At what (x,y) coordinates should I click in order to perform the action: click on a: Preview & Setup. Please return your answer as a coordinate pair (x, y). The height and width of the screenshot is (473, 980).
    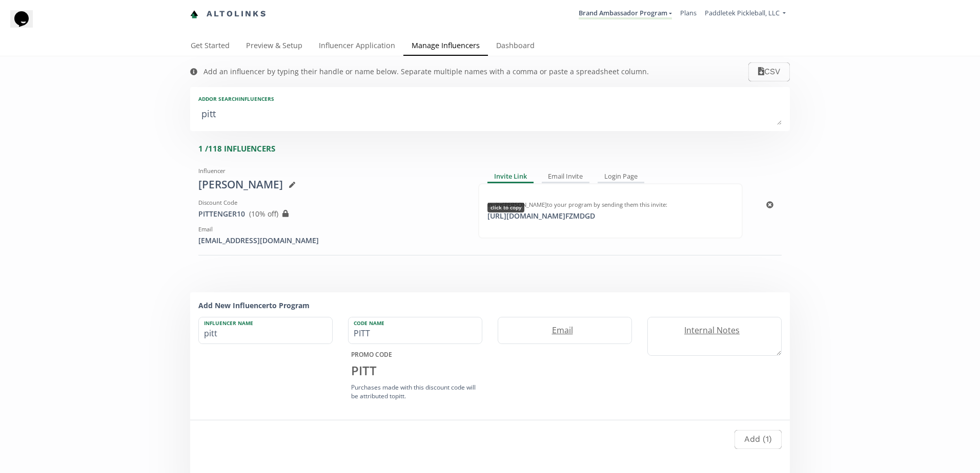
    Looking at the image, I should click on (274, 46).